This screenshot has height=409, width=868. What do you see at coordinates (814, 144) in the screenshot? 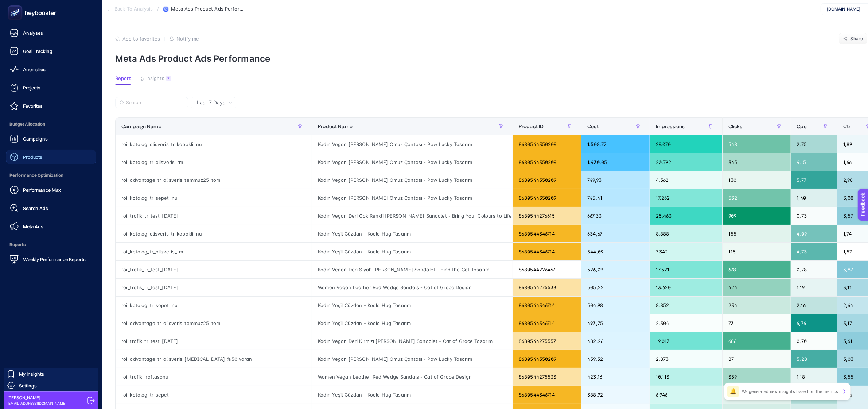
I see `div: 2,75` at bounding box center [814, 144].